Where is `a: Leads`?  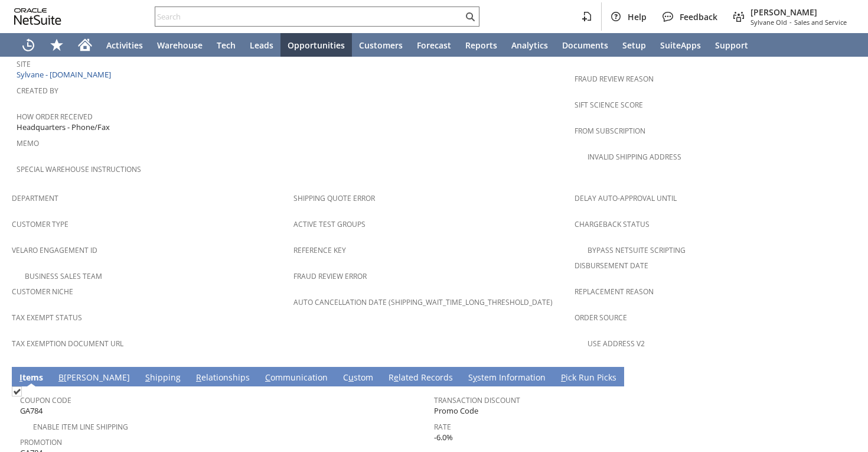 a: Leads is located at coordinates (261, 45).